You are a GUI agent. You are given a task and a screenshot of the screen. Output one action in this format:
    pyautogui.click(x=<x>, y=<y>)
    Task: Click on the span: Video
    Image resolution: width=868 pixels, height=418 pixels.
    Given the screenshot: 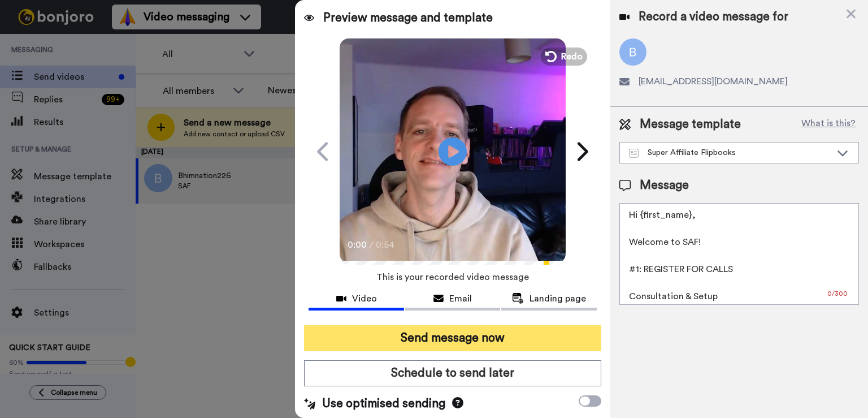 What is the action you would take?
    pyautogui.click(x=365, y=298)
    